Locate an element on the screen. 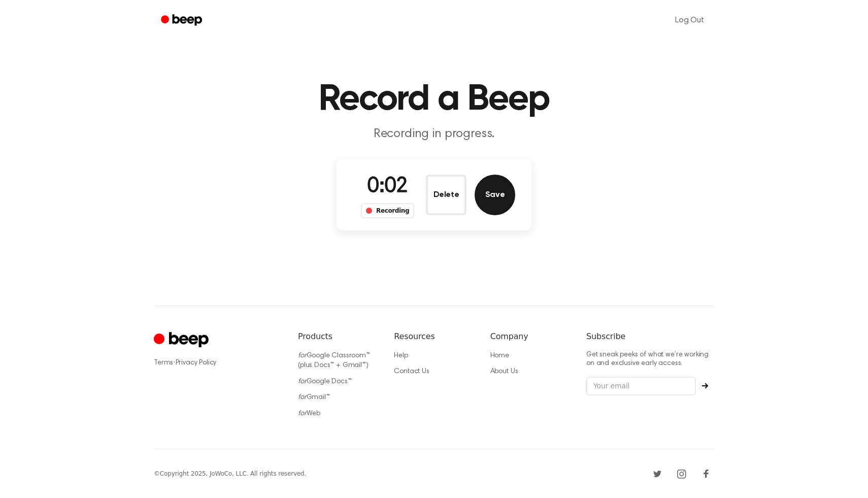 Image resolution: width=868 pixels, height=498 pixels. button: Save Audio Record is located at coordinates (494, 195).